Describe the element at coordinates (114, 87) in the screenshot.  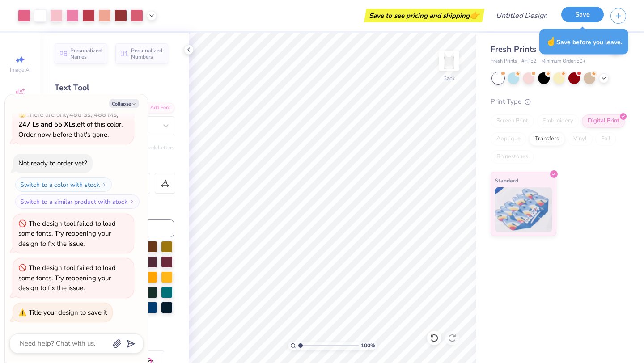
I see `div: Text Tool` at that location.